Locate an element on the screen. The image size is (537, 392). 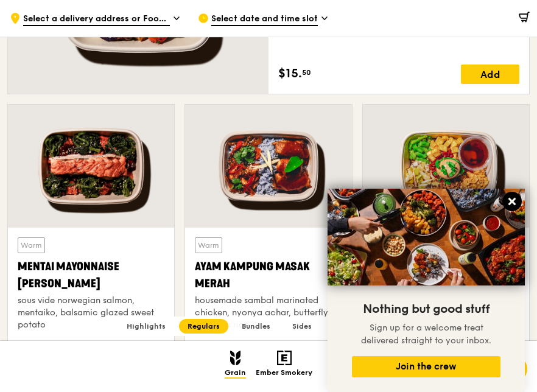
div: Add is located at coordinates (490, 74).